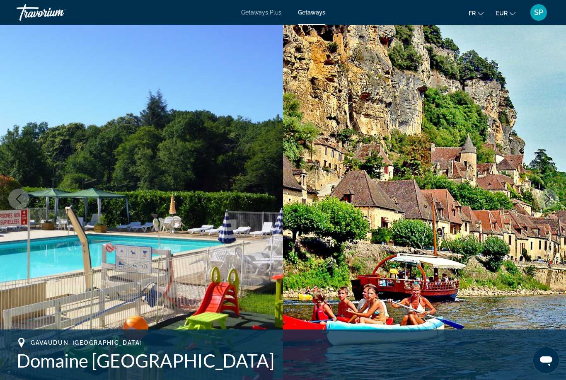  What do you see at coordinates (261, 12) in the screenshot?
I see `a: Getaways Plus` at bounding box center [261, 12].